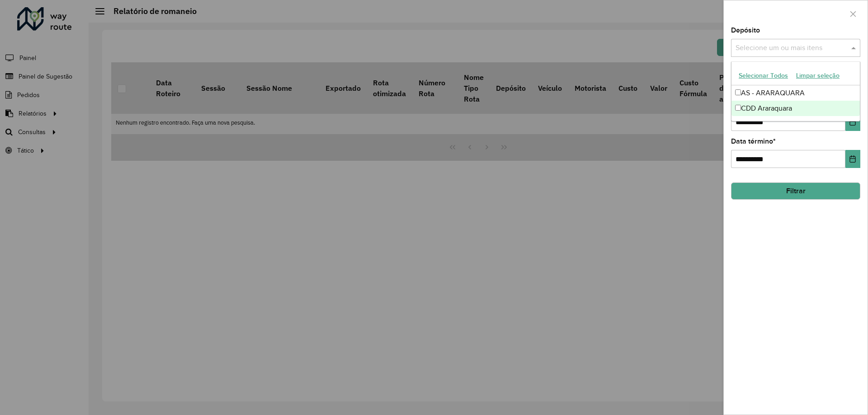 The width and height of the screenshot is (868, 415). Describe the element at coordinates (796, 93) in the screenshot. I see `div: AS - ARARAQUARA` at that location.